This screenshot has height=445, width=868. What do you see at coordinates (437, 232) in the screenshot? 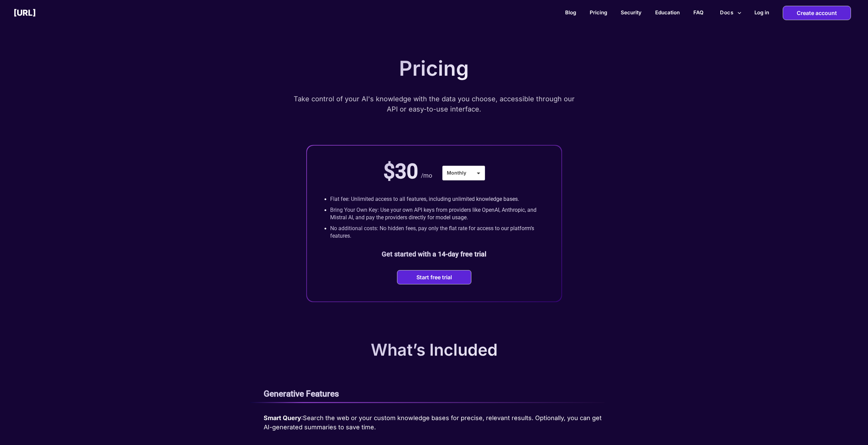
I see `p: No additional costs: No hidden fees, pay only the flat rate for access to our platform’s features.` at bounding box center [437, 232].